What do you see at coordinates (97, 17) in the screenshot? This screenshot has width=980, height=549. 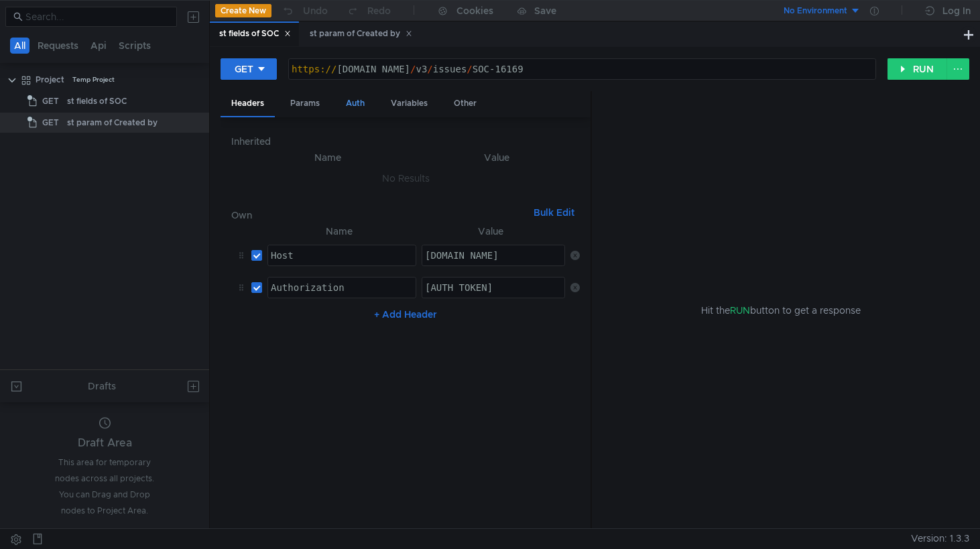 I see `input: Search...` at bounding box center [97, 17].